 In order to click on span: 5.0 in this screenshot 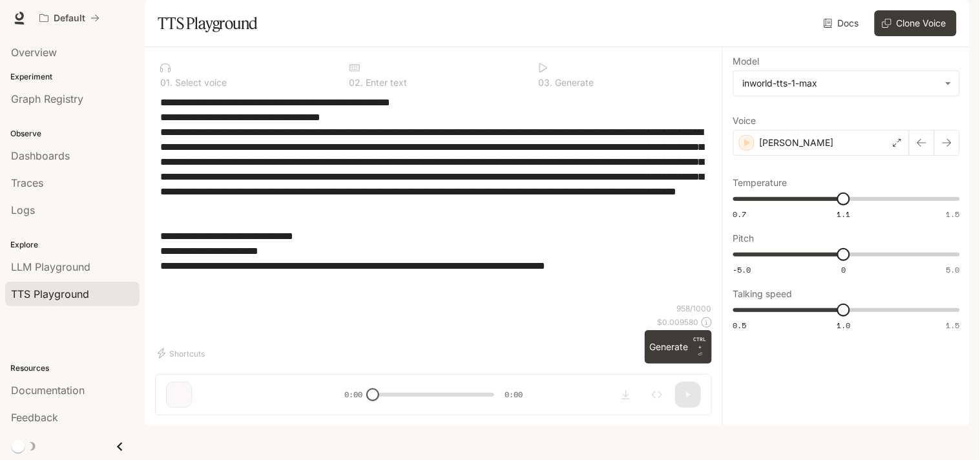, I will do `click(952, 270)`.